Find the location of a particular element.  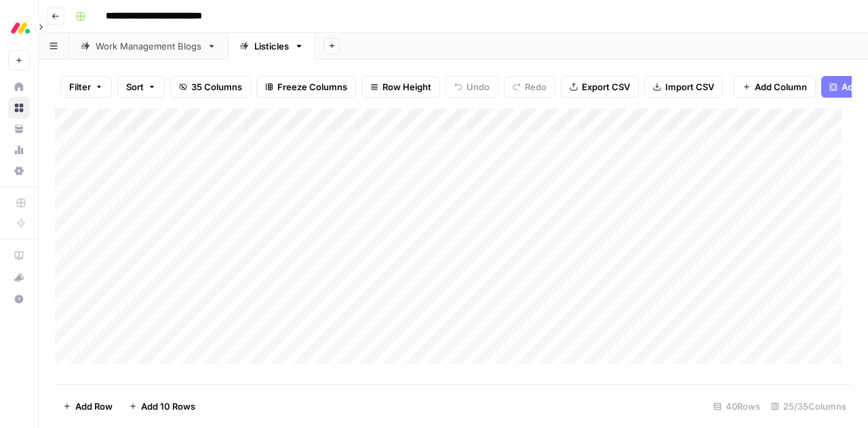

div: 40 Rows is located at coordinates (736, 406).